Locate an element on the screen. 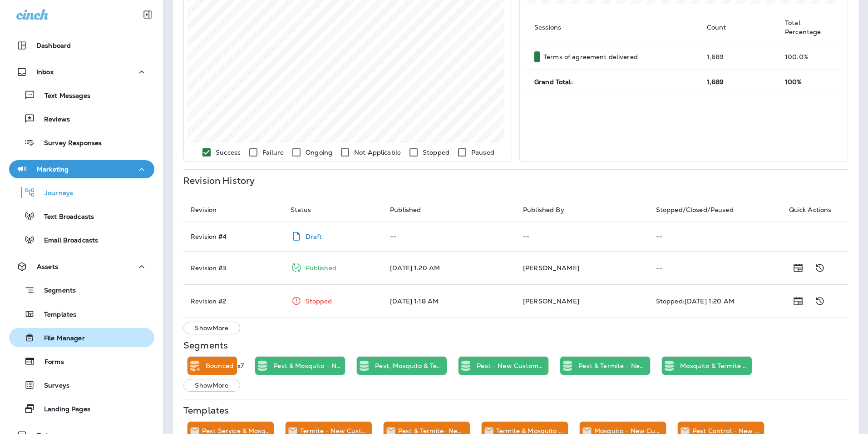 This screenshot has width=868, height=434. button: Segments is located at coordinates (82, 289).